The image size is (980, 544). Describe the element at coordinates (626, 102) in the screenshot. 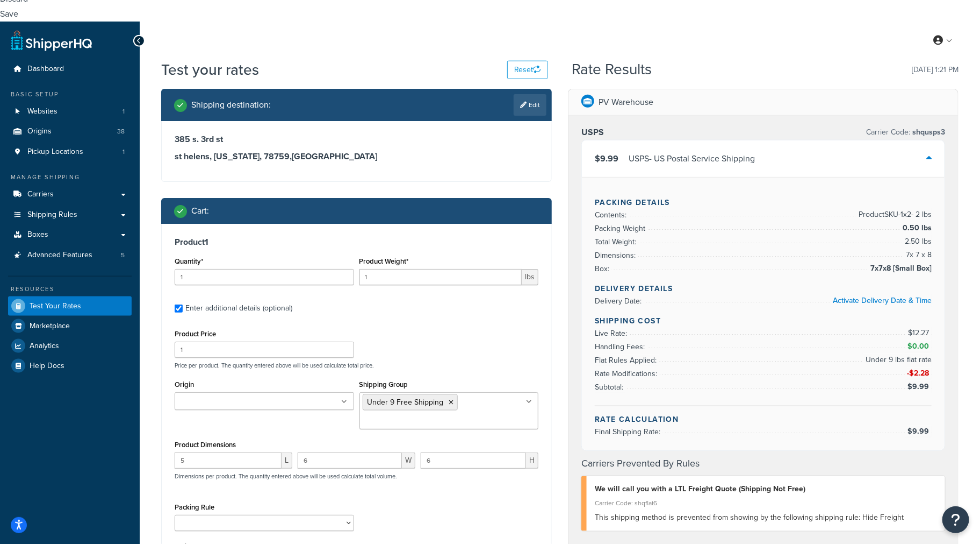

I see `p: PV Warehouse` at that location.